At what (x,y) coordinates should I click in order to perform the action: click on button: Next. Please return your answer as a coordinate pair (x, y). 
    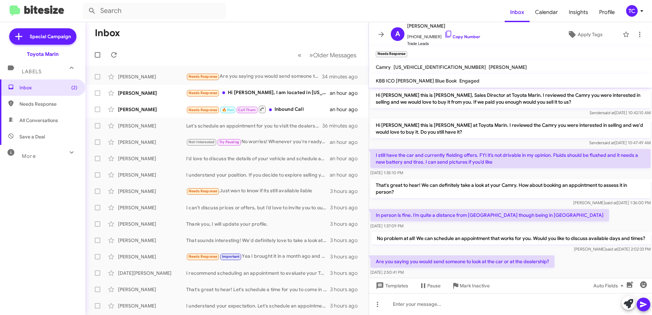
    Looking at the image, I should click on (333, 55).